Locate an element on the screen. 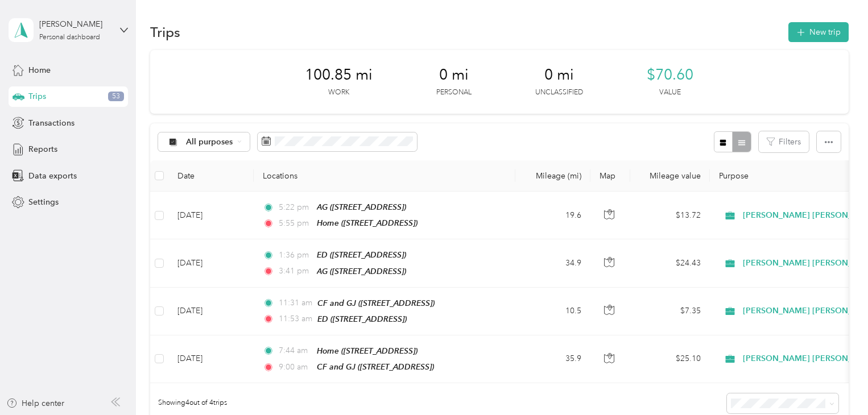  div: Help center is located at coordinates (35, 403).